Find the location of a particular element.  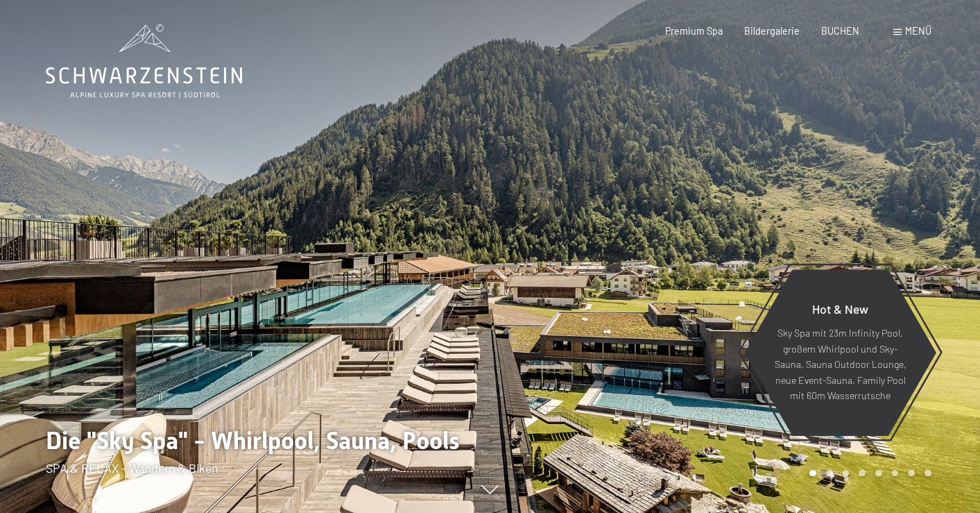

div: Carousel Page 7 is located at coordinates (912, 473).